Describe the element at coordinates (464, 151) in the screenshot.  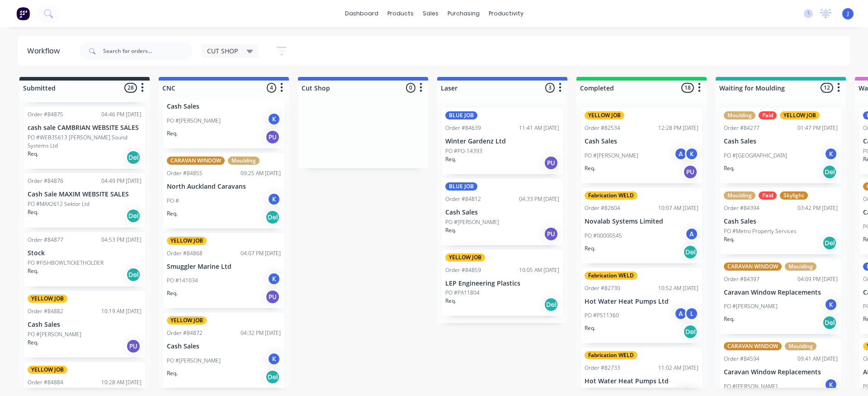
I see `p: PO #PO-14393` at that location.